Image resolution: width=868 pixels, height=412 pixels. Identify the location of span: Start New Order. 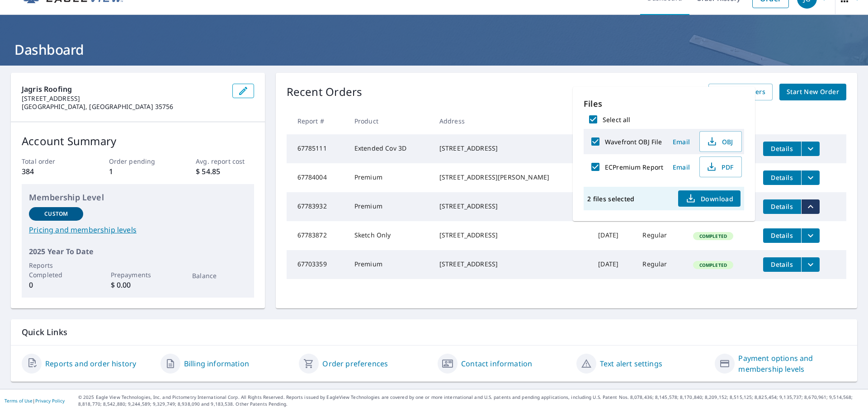
(812, 91).